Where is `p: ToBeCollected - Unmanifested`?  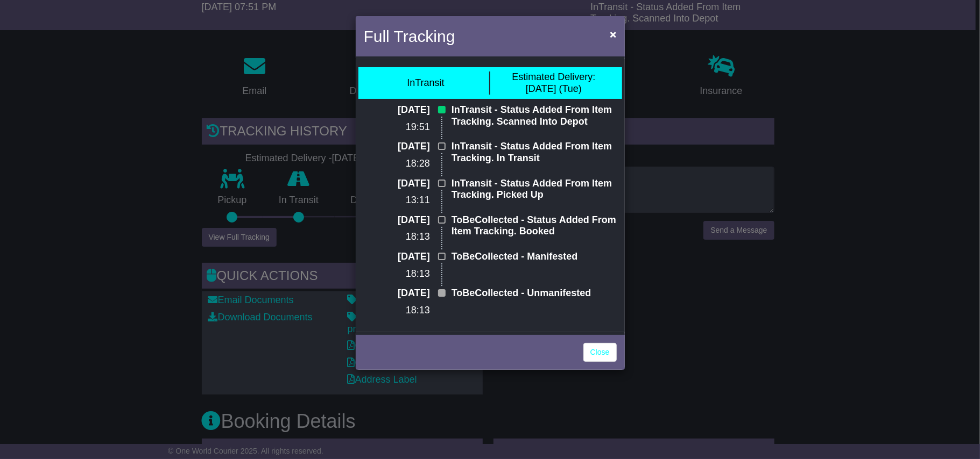
p: ToBeCollected - Unmanifested is located at coordinates (534, 293).